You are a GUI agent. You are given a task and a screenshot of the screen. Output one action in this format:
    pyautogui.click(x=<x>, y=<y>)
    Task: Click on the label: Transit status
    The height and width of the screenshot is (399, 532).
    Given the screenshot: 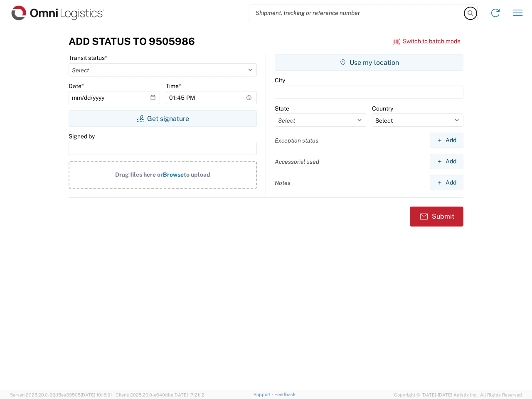 What is the action you would take?
    pyautogui.click(x=88, y=58)
    